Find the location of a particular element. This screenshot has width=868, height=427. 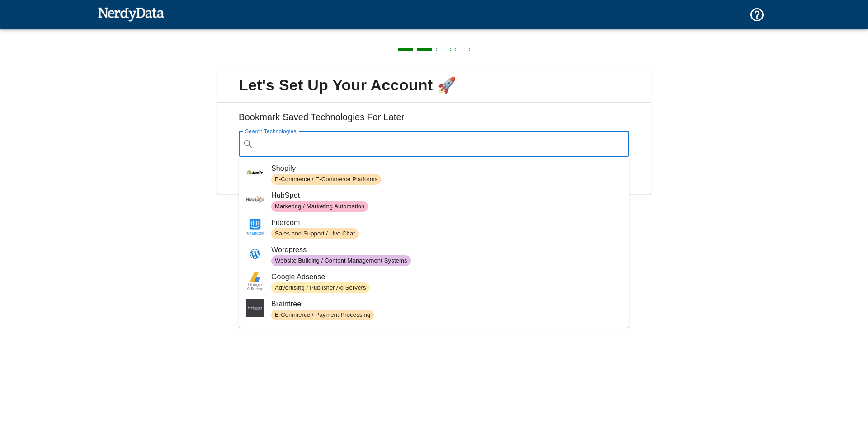

img: a5e99983-4836-42b0-9869-162d78db7524.jpg is located at coordinates (255, 255).